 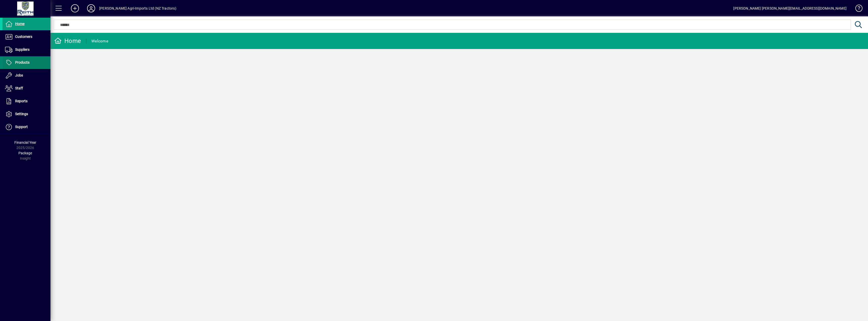 I want to click on a: Products, so click(x=26, y=63).